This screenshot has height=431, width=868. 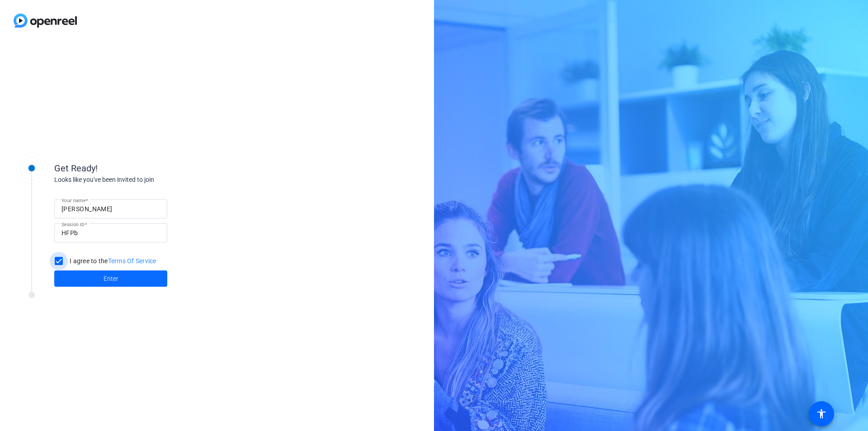 What do you see at coordinates (112, 261) in the screenshot?
I see `label: I agree to the` at bounding box center [112, 261].